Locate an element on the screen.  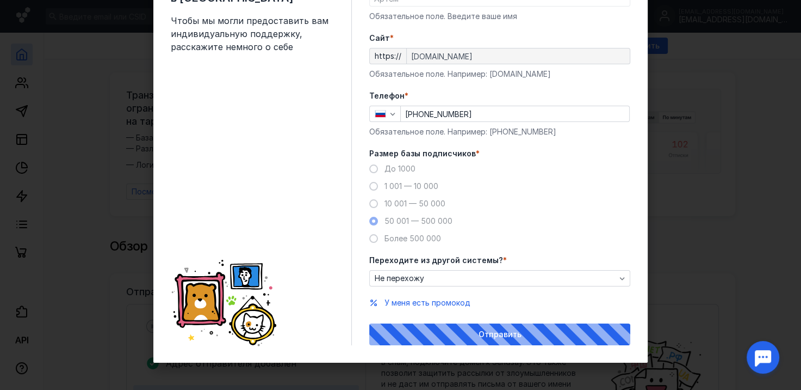
span: Переходите из другой системы? is located at coordinates (436, 260).